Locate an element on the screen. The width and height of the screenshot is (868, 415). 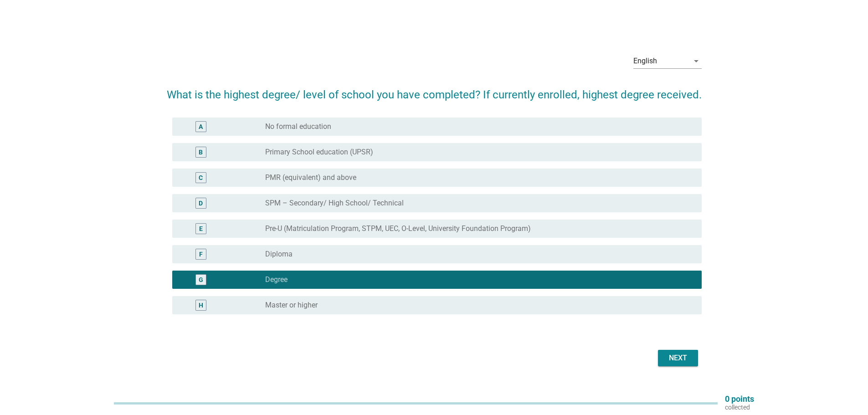
label: Master or higher is located at coordinates (291, 305).